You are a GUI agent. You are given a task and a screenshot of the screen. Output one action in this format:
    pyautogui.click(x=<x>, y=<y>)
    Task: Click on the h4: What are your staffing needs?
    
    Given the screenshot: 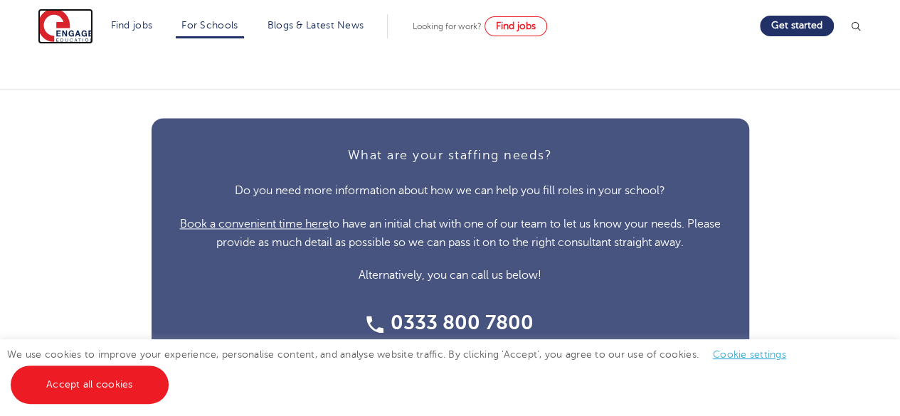 What is the action you would take?
    pyautogui.click(x=450, y=155)
    